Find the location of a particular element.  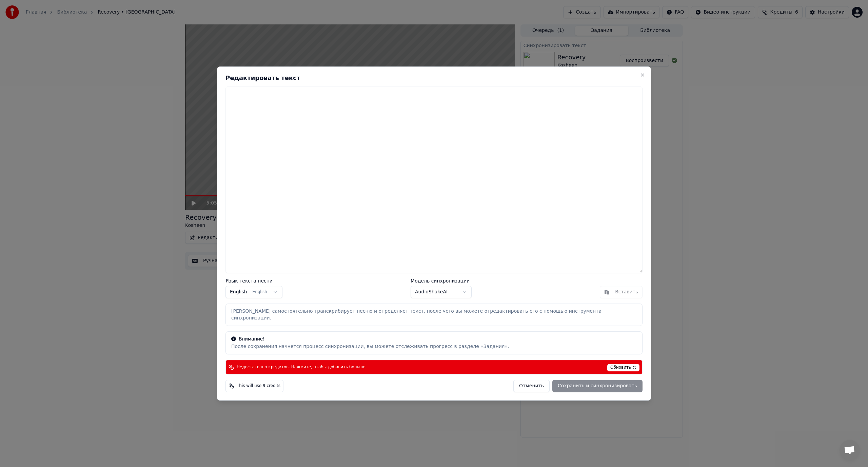

span: Обновить is located at coordinates (623, 368).